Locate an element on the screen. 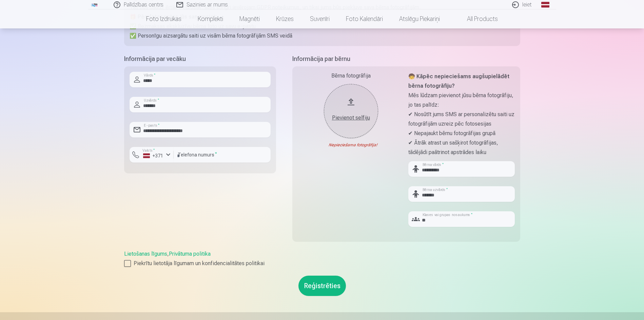 This screenshot has height=320, width=644. a: Foto izdrukas is located at coordinates (163, 19).